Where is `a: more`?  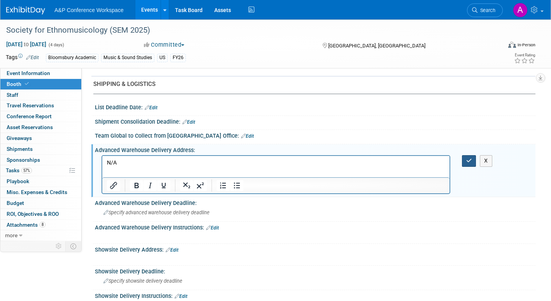 a: more is located at coordinates (41, 235).